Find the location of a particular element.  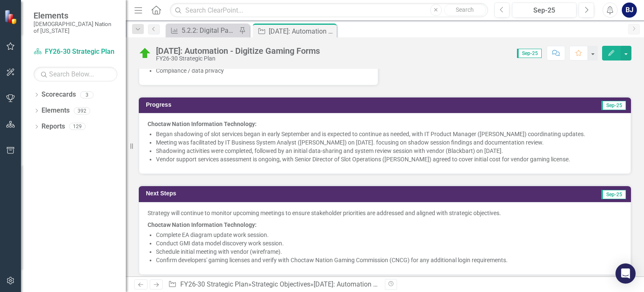

div: Sep-25 is located at coordinates (545, 10).